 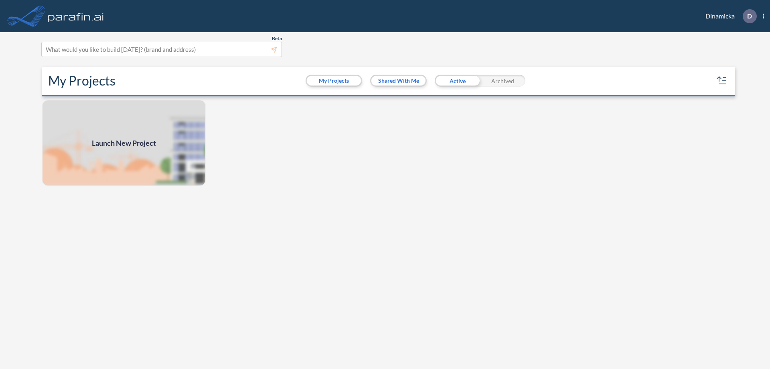 I want to click on a: Launch New Project, so click(x=124, y=143).